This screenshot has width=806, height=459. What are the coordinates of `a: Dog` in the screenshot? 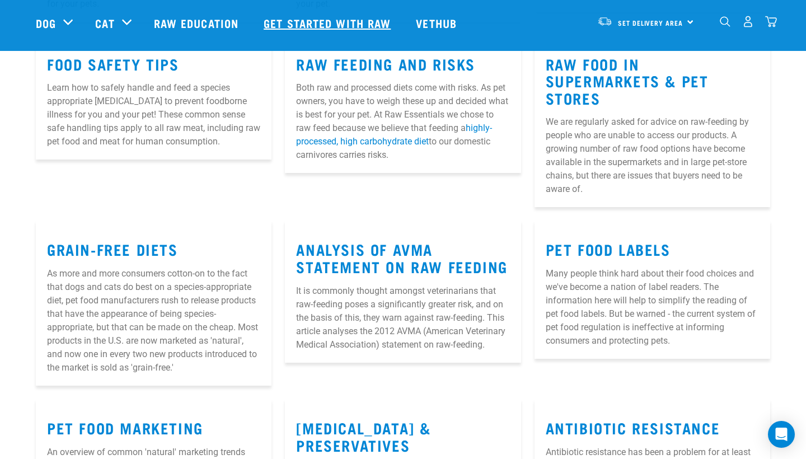 It's located at (46, 23).